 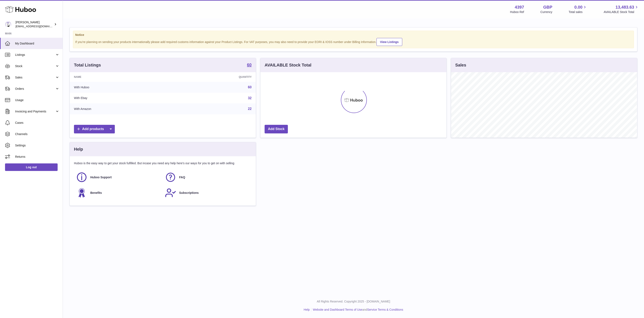 What do you see at coordinates (276, 129) in the screenshot?
I see `a: Add Stock` at bounding box center [276, 129].